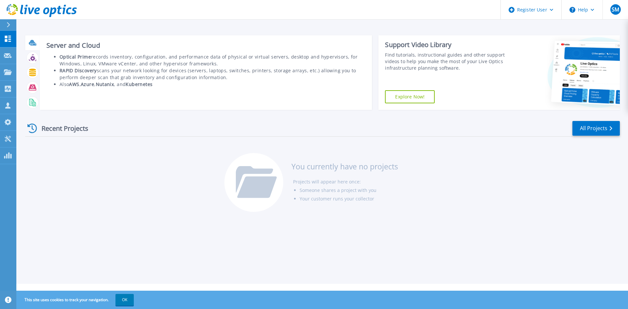 The image size is (628, 309). Describe the element at coordinates (87, 84) in the screenshot. I see `b: Azure` at that location.